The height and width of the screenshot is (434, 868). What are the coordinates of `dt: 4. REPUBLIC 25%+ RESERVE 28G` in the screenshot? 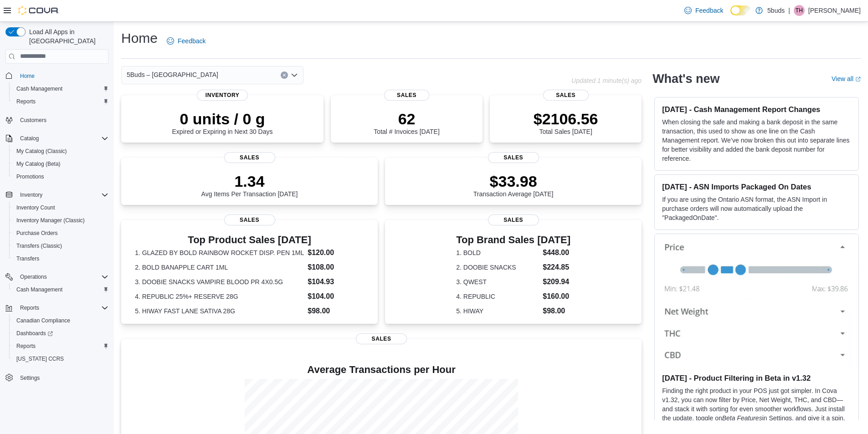 It's located at (219, 297).